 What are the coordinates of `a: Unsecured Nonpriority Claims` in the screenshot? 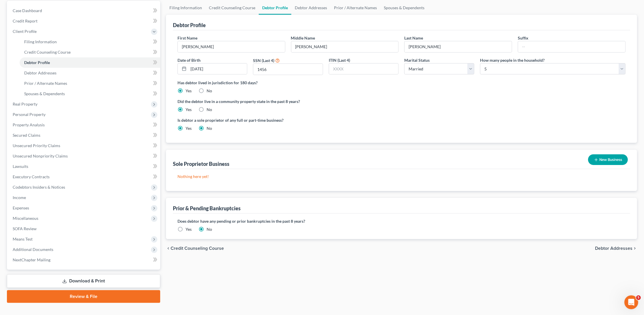 It's located at (84, 156).